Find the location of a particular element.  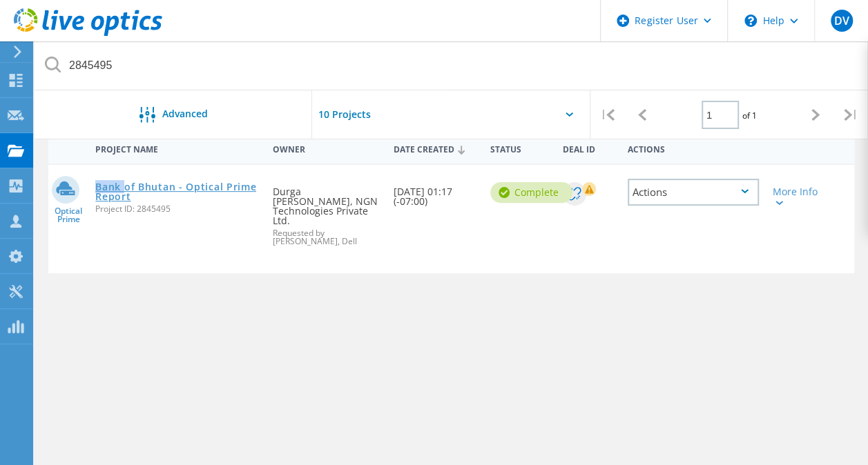

span: Project ID: 2845495 is located at coordinates (177, 209).